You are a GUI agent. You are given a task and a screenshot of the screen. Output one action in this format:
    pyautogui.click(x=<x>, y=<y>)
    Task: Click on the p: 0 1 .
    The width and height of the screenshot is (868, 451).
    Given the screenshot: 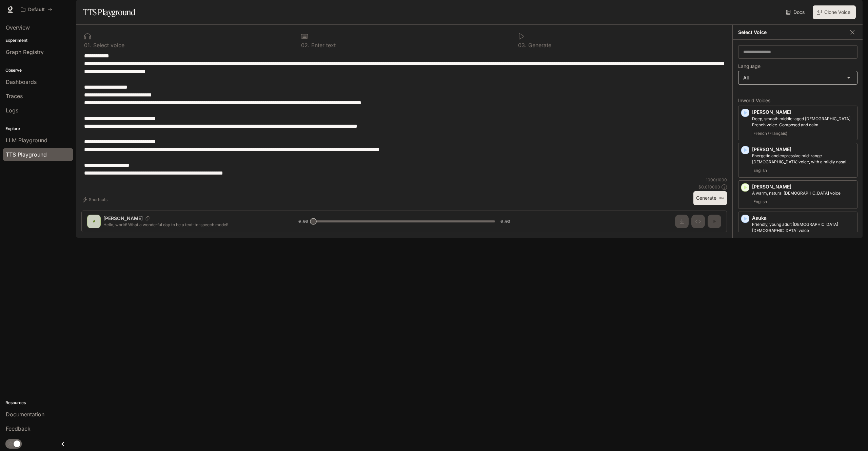 What is the action you would take?
    pyautogui.click(x=87, y=45)
    